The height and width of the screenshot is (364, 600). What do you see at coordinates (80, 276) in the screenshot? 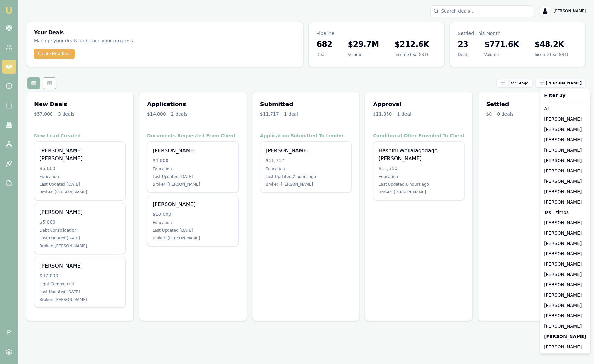
I see `div: $47,000` at bounding box center [80, 276].